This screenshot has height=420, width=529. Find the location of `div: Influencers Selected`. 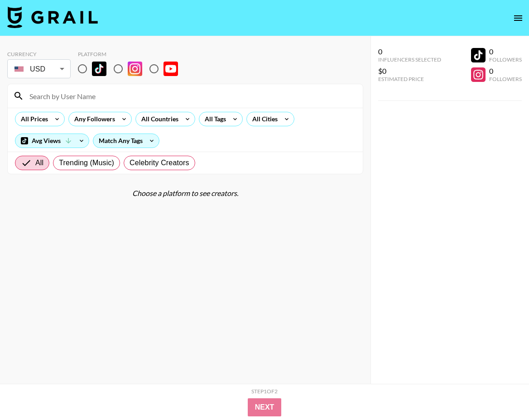

div: Influencers Selected is located at coordinates (409, 59).